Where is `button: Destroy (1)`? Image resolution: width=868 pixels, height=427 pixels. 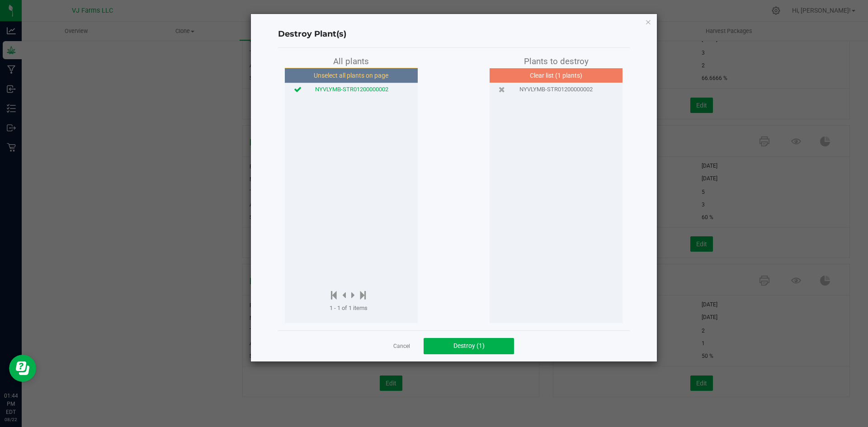 button: Destroy (1) is located at coordinates (469, 346).